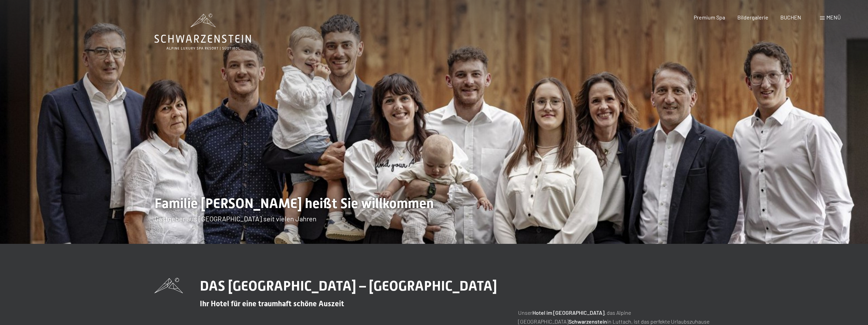 Image resolution: width=868 pixels, height=325 pixels. Describe the element at coordinates (791, 17) in the screenshot. I see `span: BUCHEN` at that location.